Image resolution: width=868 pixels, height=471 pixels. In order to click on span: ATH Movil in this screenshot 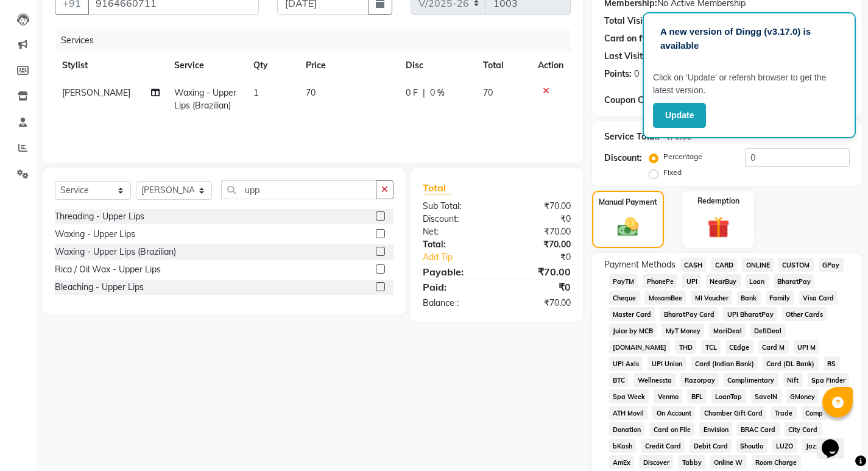, I will do `click(629, 413)`.